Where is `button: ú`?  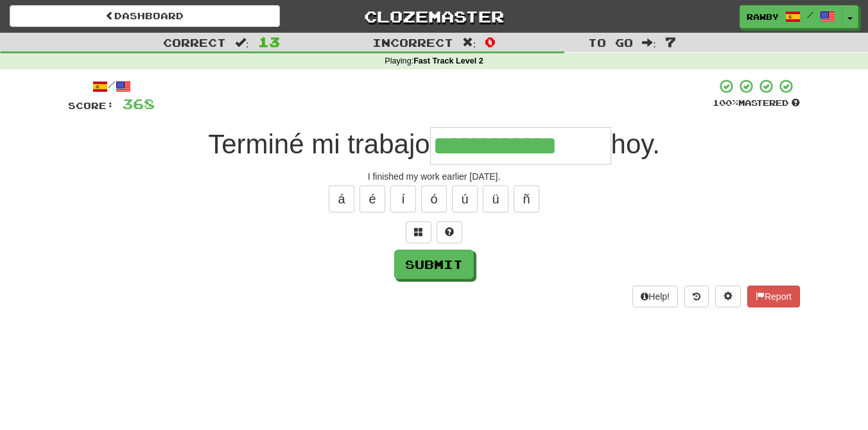
button: ú is located at coordinates (465, 199).